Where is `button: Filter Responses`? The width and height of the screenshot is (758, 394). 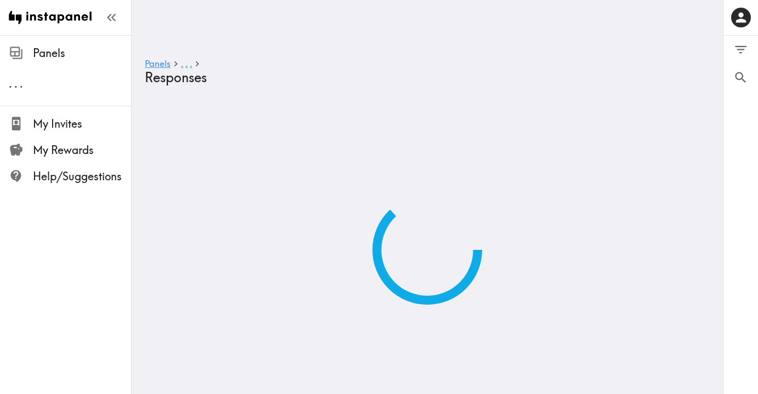
button: Filter Responses is located at coordinates (740, 49).